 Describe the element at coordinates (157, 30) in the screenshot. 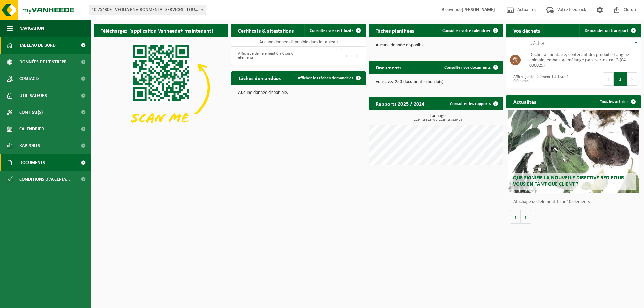

I see `h2: Téléchargez l'application Vanheede+ maintenant!` at that location.